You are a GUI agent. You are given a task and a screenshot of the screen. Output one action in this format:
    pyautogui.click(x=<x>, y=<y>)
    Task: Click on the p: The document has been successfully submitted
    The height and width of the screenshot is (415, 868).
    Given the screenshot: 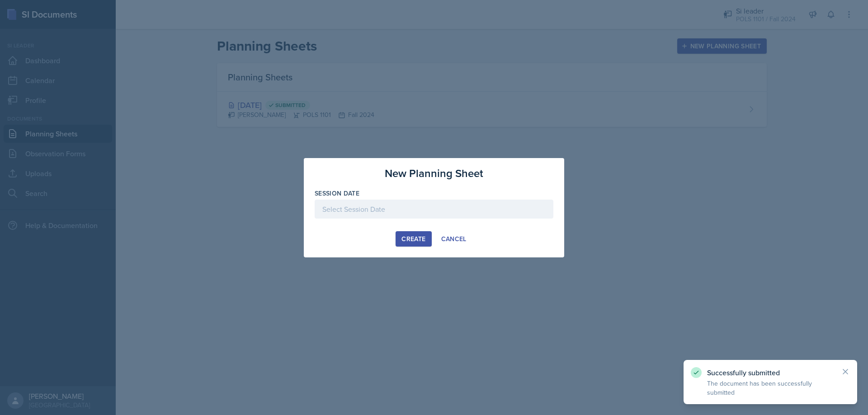 What is the action you would take?
    pyautogui.click(x=770, y=388)
    